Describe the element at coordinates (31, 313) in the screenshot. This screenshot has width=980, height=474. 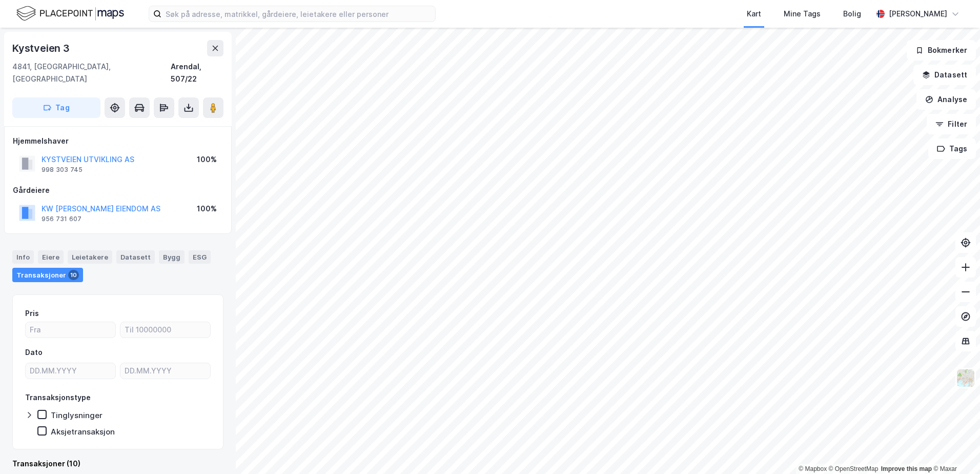
I see `div: Pris` at that location.